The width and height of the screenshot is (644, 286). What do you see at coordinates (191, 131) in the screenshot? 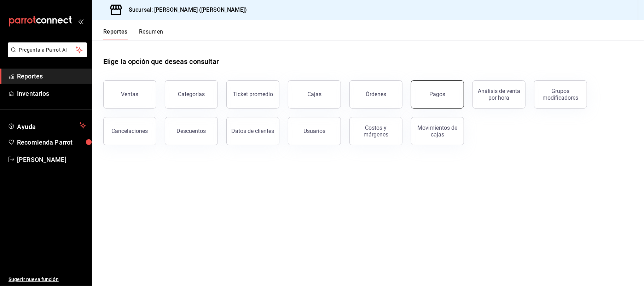
I see `div: Descuentos` at bounding box center [191, 131].